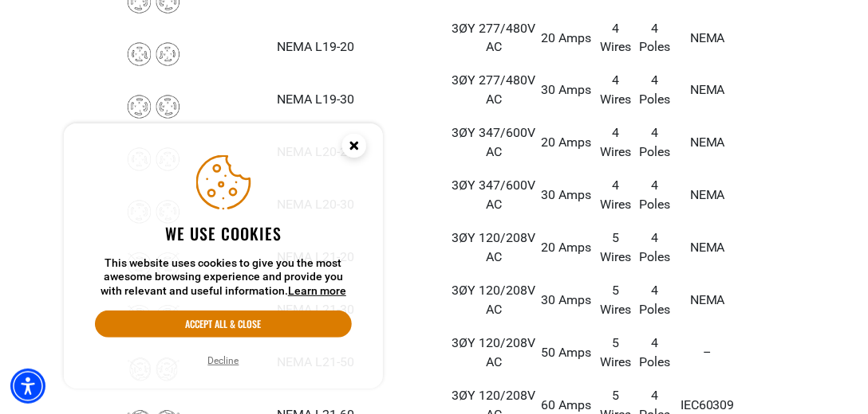 This screenshot has height=414, width=868. I want to click on img: NEMA L19-20, so click(153, 54).